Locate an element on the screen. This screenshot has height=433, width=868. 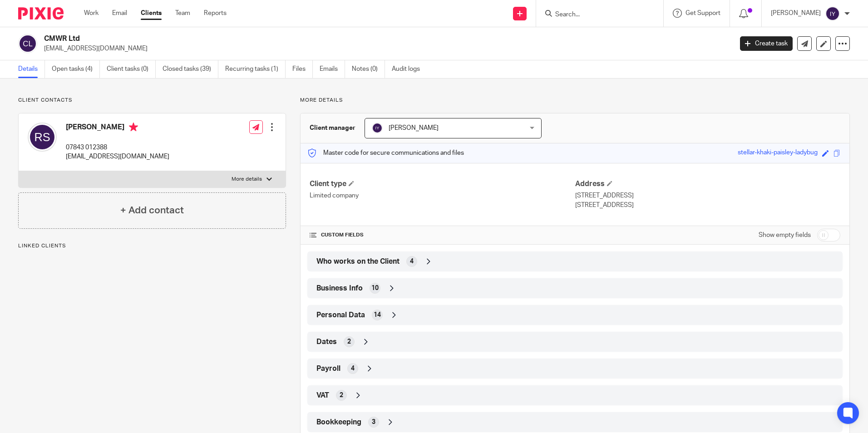
h2: CMWR Ltd is located at coordinates (317, 39).